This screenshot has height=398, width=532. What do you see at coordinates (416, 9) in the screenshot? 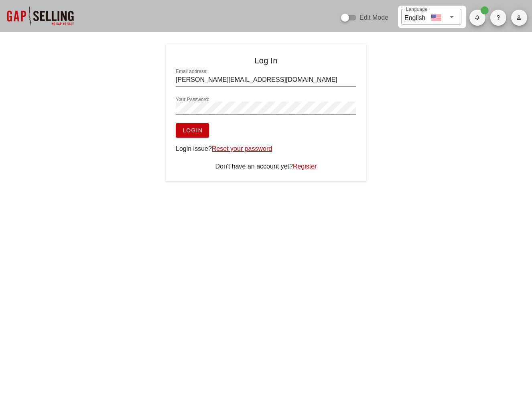
I see `label: Language` at bounding box center [416, 9].